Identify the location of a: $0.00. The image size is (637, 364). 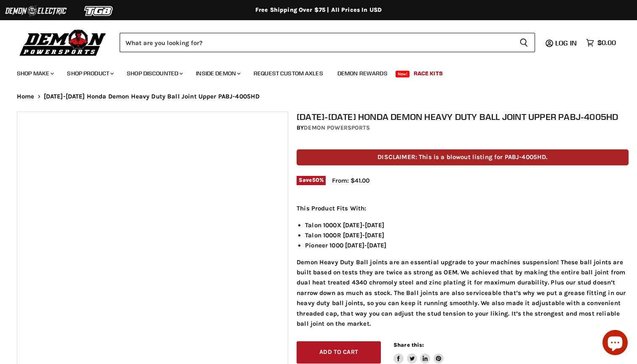
(601, 43).